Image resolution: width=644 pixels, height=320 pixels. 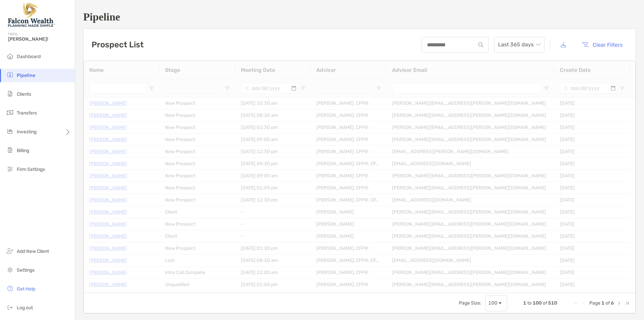 I want to click on span: Get Help, so click(x=26, y=289).